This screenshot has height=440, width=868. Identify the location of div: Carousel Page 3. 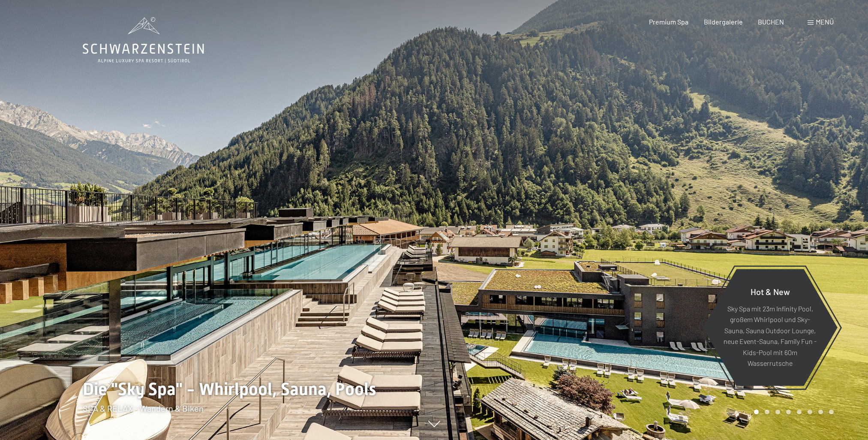
(778, 411).